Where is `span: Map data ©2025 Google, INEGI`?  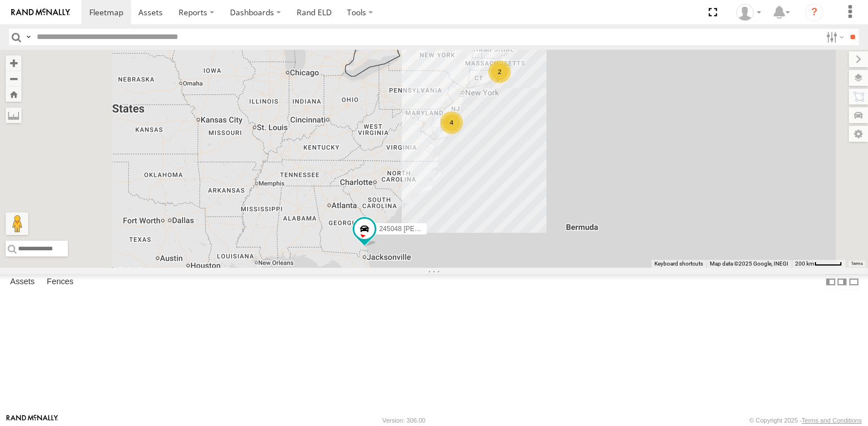
span: Map data ©2025 Google, INEGI is located at coordinates (749, 263).